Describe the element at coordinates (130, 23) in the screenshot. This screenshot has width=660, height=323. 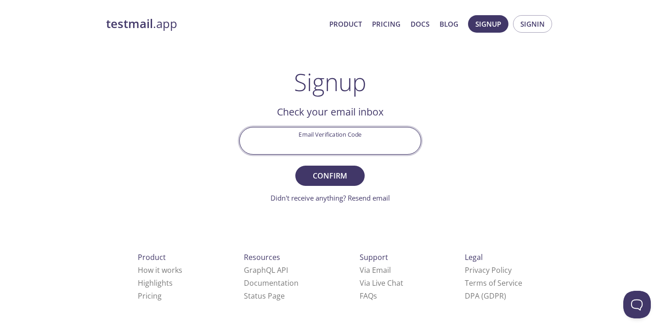
I see `strong: testmail` at that location.